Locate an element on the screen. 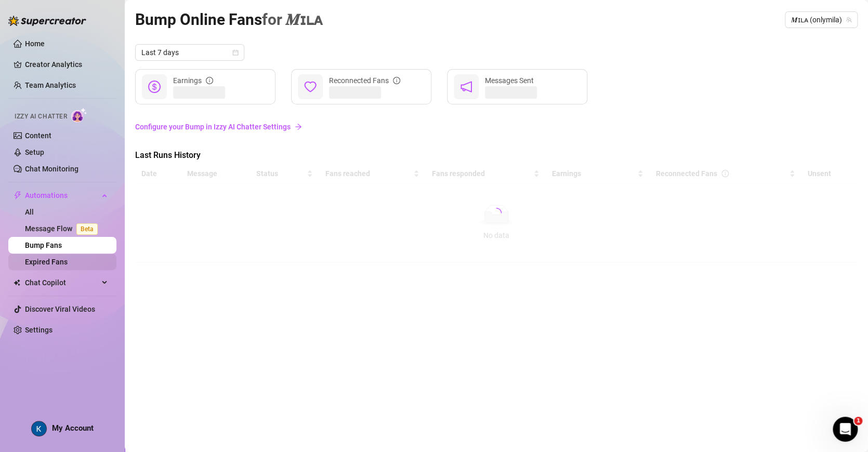 The width and height of the screenshot is (868, 452). div: Reconnected Fans is located at coordinates (365, 80).